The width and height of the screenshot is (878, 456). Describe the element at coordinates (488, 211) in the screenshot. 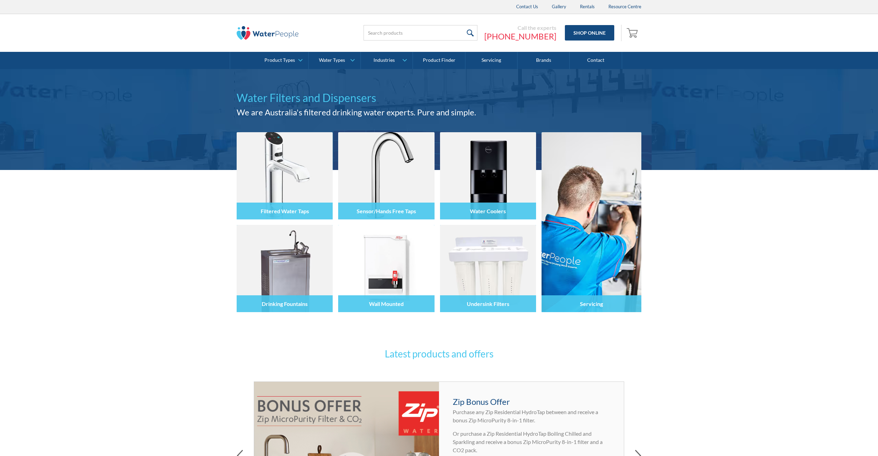

I see `h4: Water Coolers` at that location.